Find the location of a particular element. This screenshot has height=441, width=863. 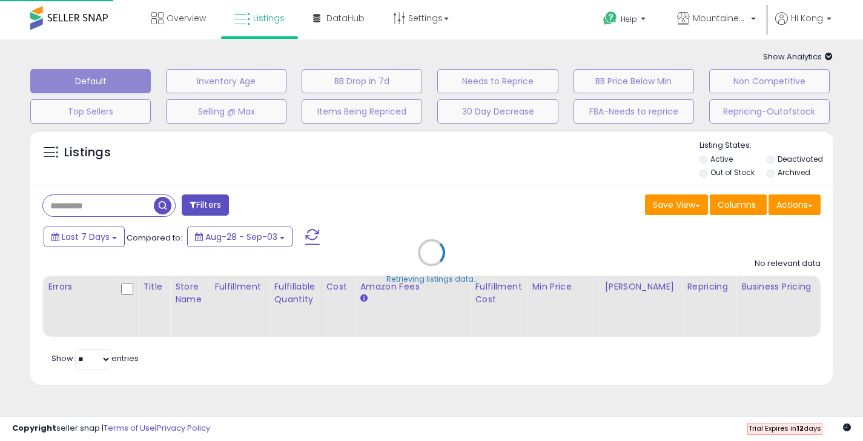

a: Help is located at coordinates (626, 21).